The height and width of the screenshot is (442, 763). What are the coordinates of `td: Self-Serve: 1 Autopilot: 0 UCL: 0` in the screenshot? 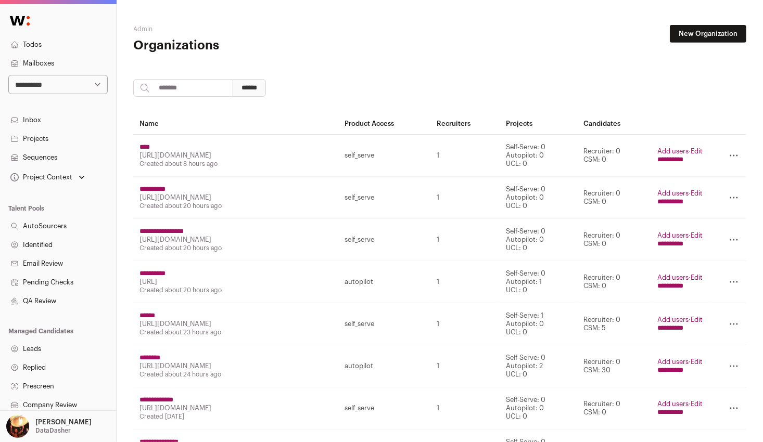 It's located at (538, 324).